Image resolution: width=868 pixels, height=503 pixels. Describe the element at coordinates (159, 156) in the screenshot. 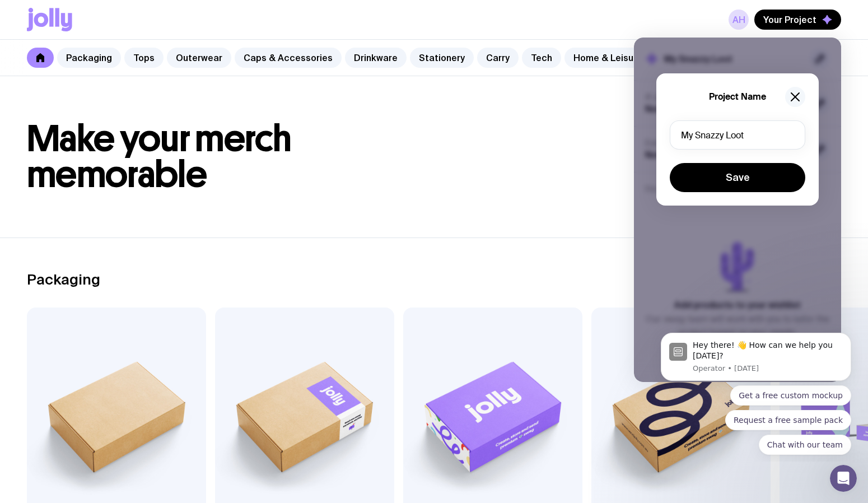

I see `span: Make your merch memorable` at that location.